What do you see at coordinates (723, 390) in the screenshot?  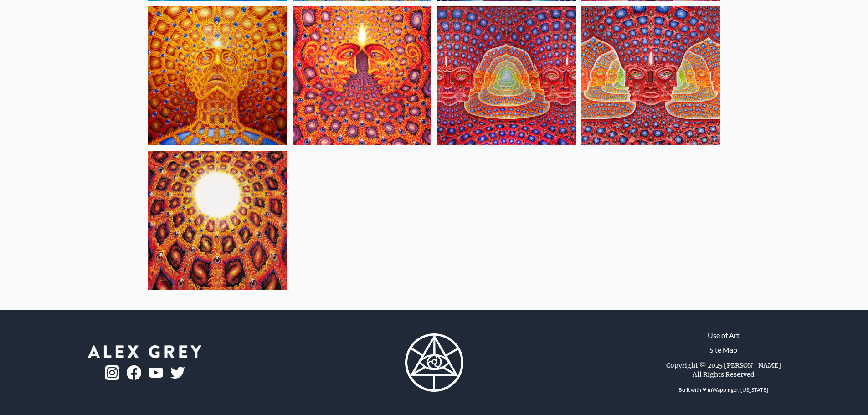 I see `div: Built with ❤ in` at bounding box center [723, 390].